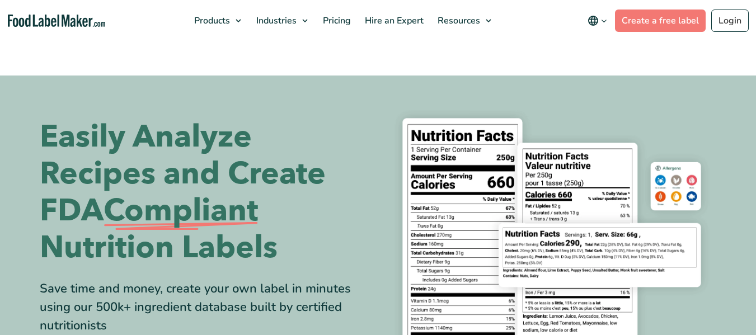  I want to click on a: Create a free label, so click(660, 21).